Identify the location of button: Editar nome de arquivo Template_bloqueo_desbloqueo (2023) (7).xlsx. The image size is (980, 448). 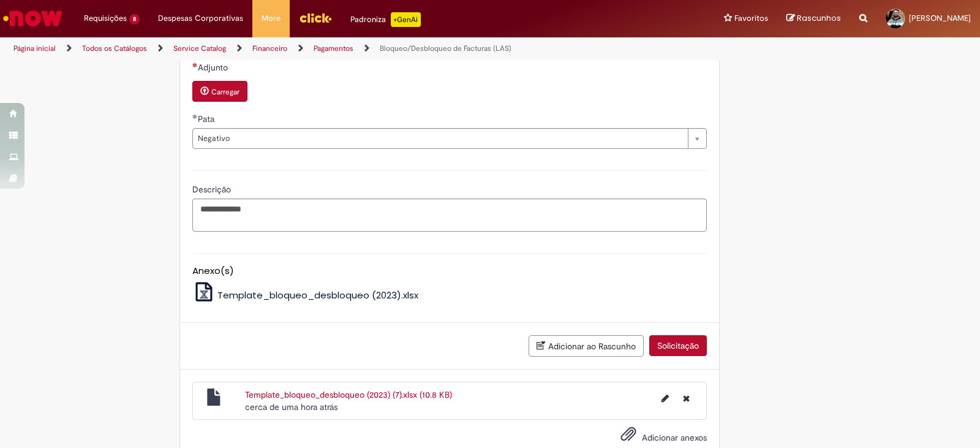
(665, 399).